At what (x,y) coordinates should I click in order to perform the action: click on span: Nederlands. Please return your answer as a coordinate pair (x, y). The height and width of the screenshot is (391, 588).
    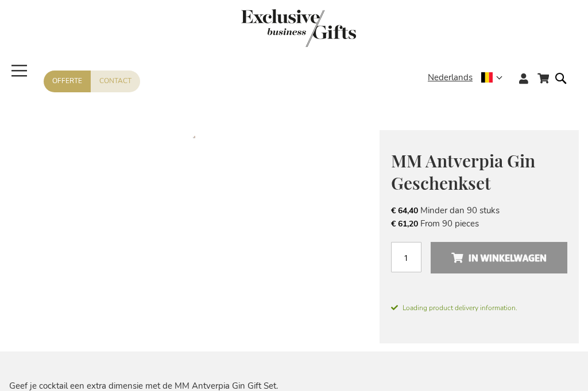
    Looking at the image, I should click on (450, 78).